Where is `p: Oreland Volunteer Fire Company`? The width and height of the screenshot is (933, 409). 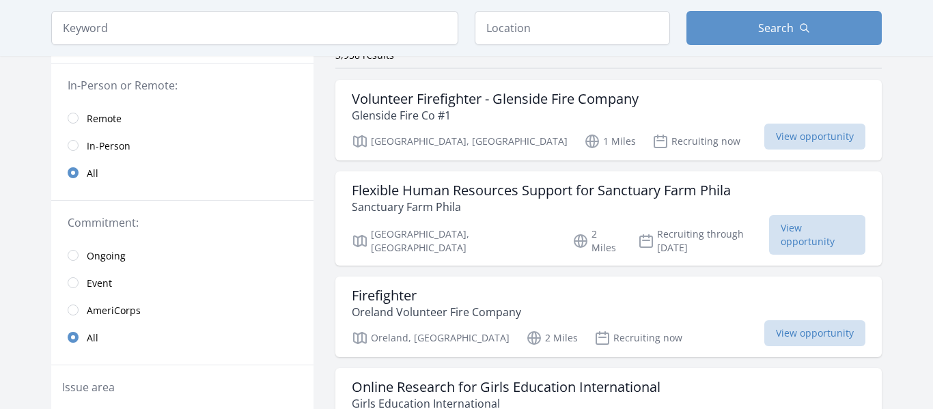
p: Oreland Volunteer Fire Company is located at coordinates (436, 312).